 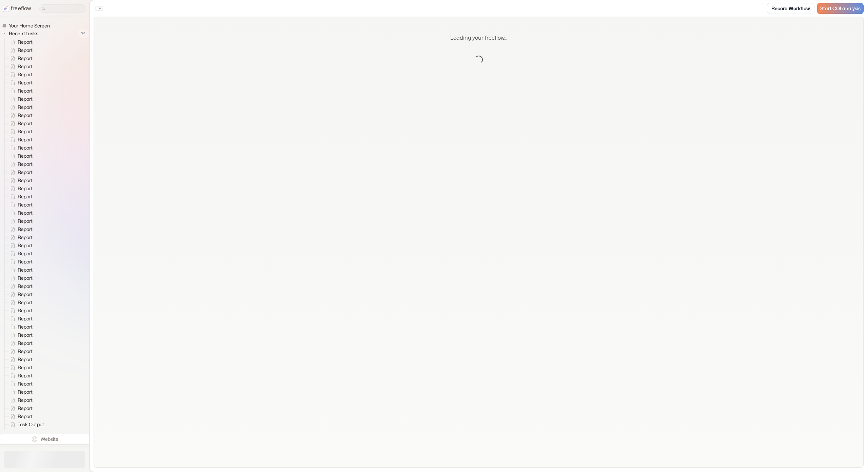 I want to click on button: Recent tasks, so click(x=21, y=34).